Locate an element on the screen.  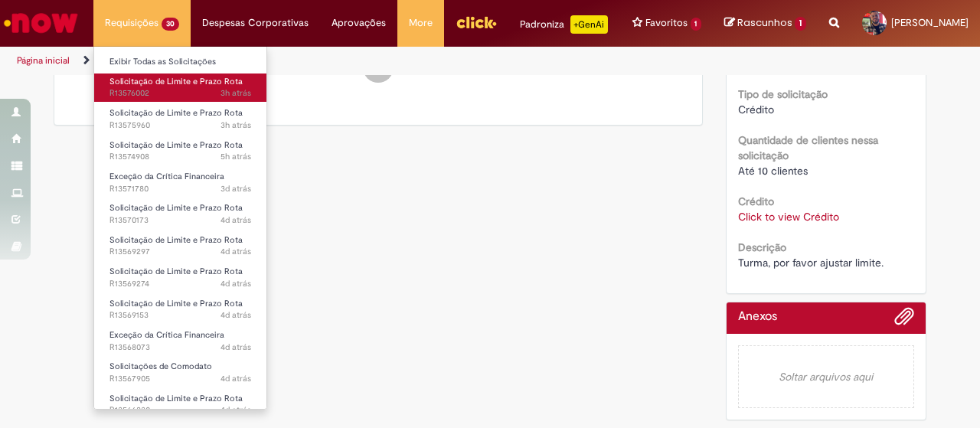
a: Exibir Todas as Solicitações is located at coordinates (180, 62).